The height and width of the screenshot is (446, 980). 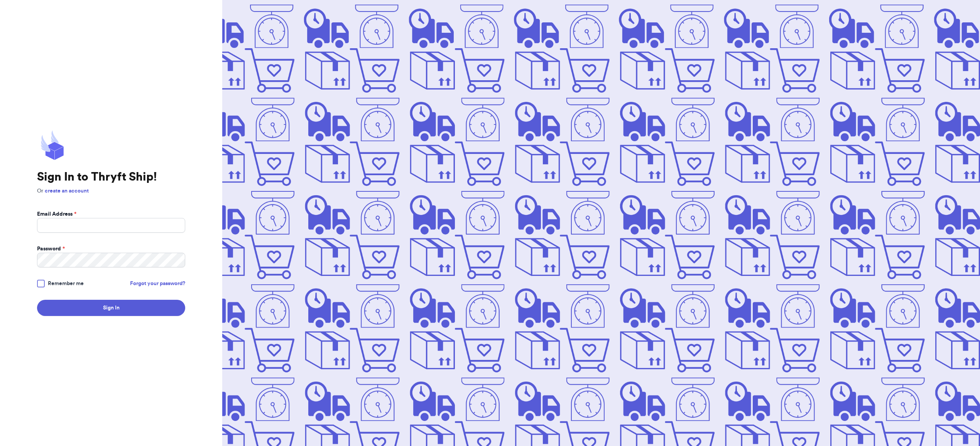 I want to click on span: Remember me, so click(x=65, y=283).